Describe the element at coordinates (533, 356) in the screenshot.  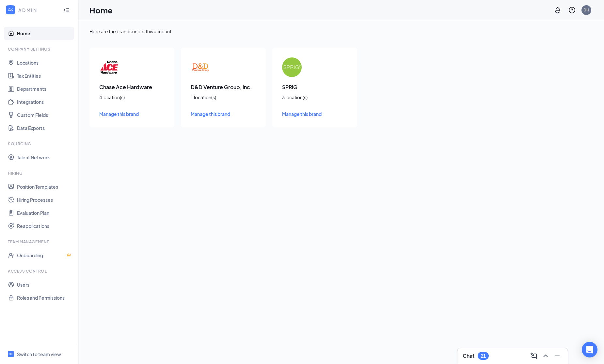
I see `button: ComposeMessage` at that location.